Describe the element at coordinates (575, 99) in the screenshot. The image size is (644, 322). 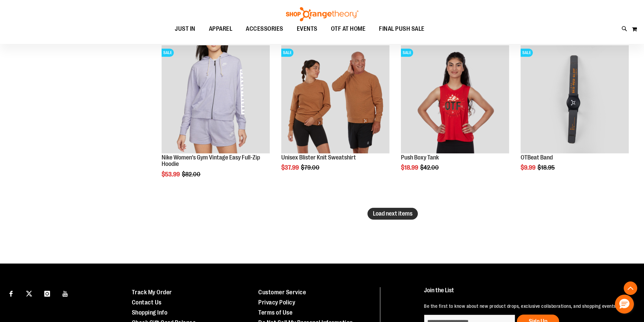
I see `img: OTBeat Band` at that location.